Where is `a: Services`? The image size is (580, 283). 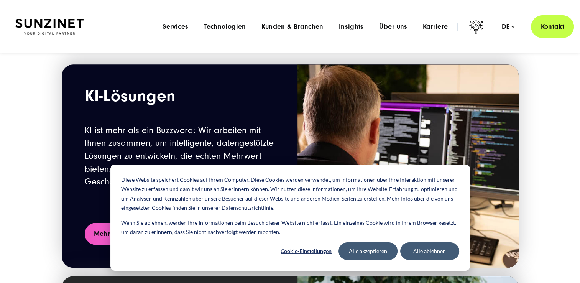
a: Services is located at coordinates (175, 27).